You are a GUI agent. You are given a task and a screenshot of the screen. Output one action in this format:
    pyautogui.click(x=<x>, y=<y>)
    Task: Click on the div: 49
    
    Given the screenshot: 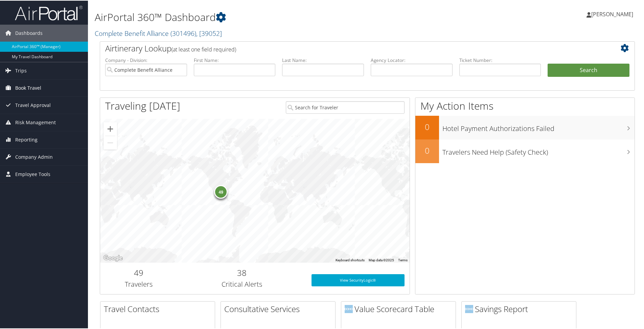 What is the action you would take?
    pyautogui.click(x=221, y=191)
    